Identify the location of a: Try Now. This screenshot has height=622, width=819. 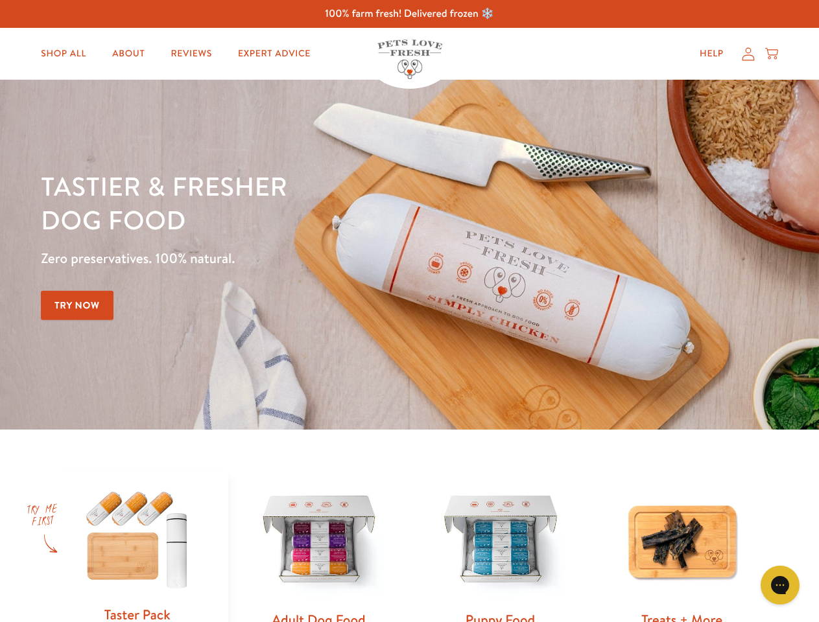
(77, 305).